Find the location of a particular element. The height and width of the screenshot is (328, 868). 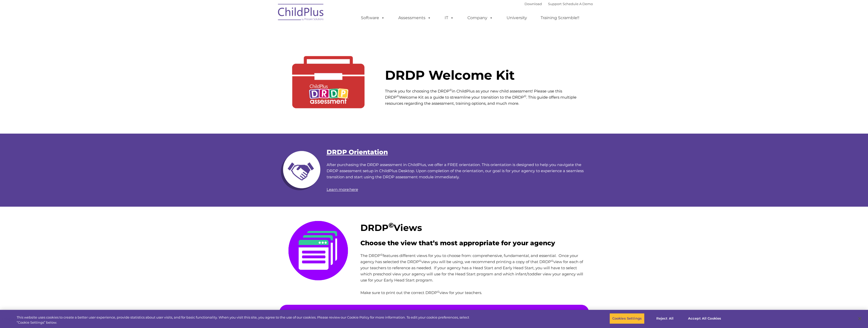

p: The DRDP features different views for you to choose from: comprehensive, fundamental, and essenti... is located at coordinates (473, 268).